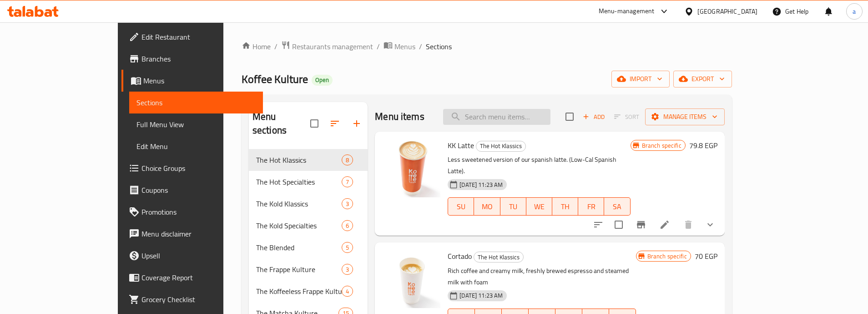 The height and width of the screenshot is (314, 868). I want to click on span: Full Menu View, so click(196, 125).